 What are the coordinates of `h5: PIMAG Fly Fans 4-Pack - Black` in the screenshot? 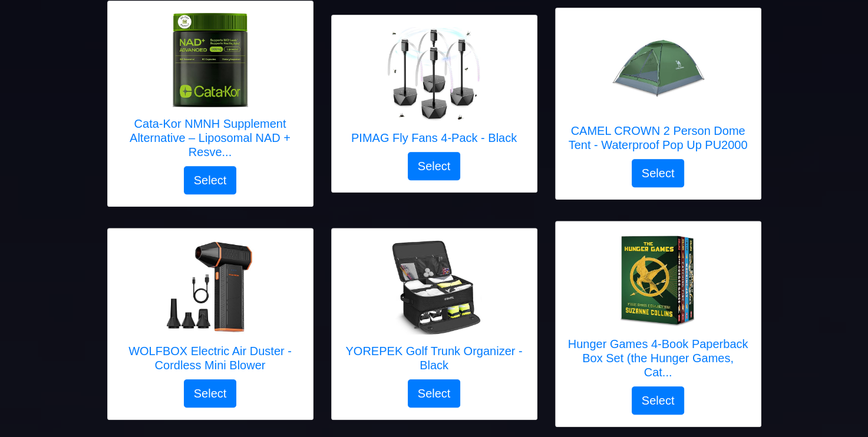 It's located at (433, 138).